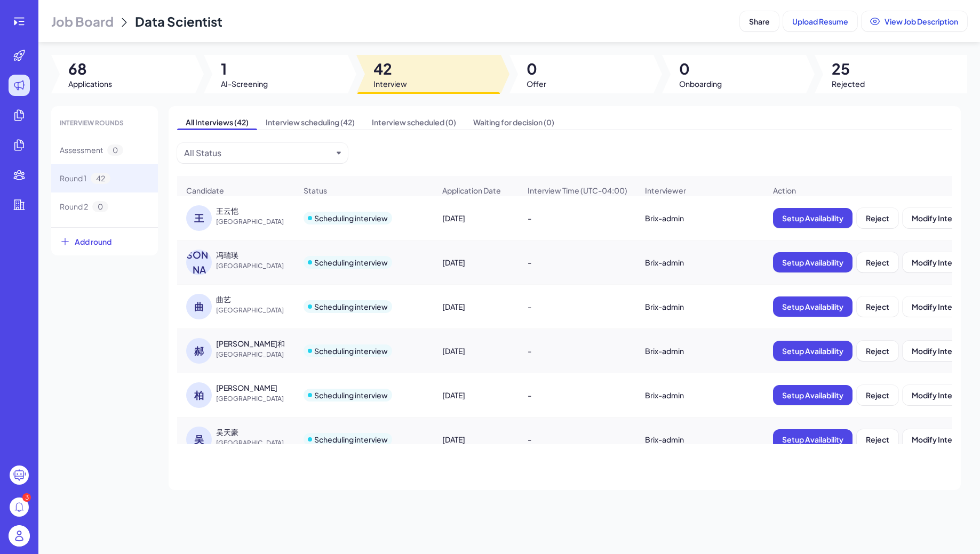 This screenshot has width=980, height=554. What do you see at coordinates (227, 255) in the screenshot?
I see `div: 冯瑞瑛` at bounding box center [227, 255].